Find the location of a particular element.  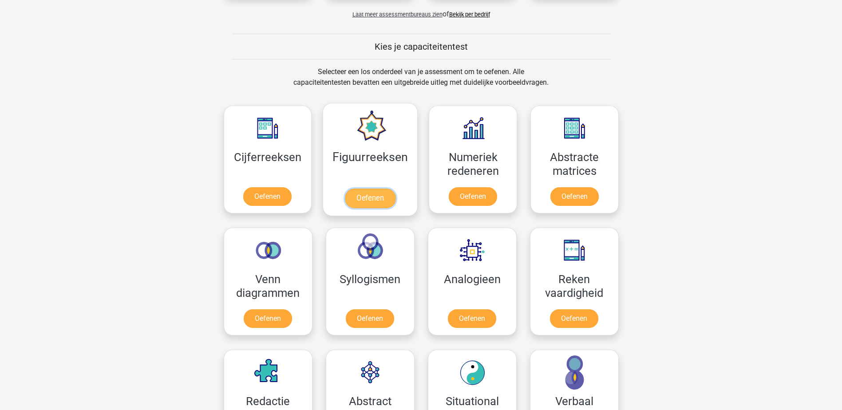

div: of is located at coordinates (421, 11).